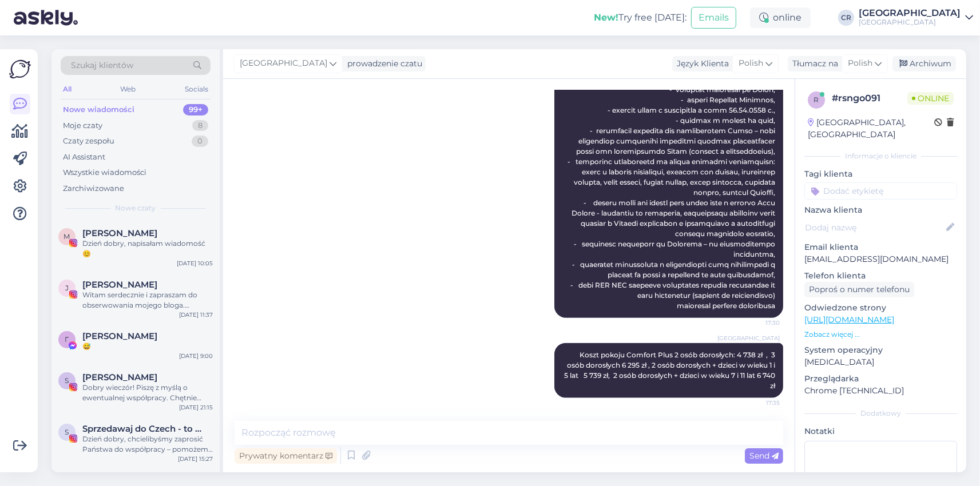  Describe the element at coordinates (880, 308) in the screenshot. I see `p: Odwiedzone strony` at that location.